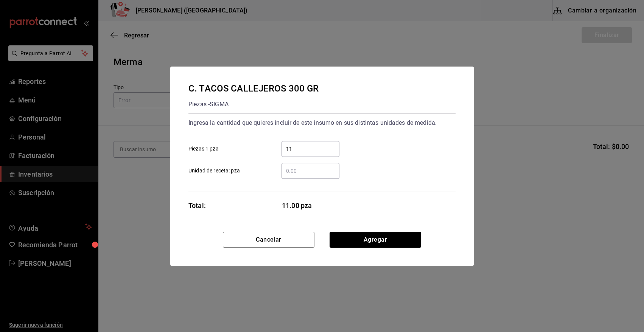 Image resolution: width=644 pixels, height=332 pixels. What do you see at coordinates (310, 205) in the screenshot?
I see `span: 11.00 pza` at bounding box center [310, 205].